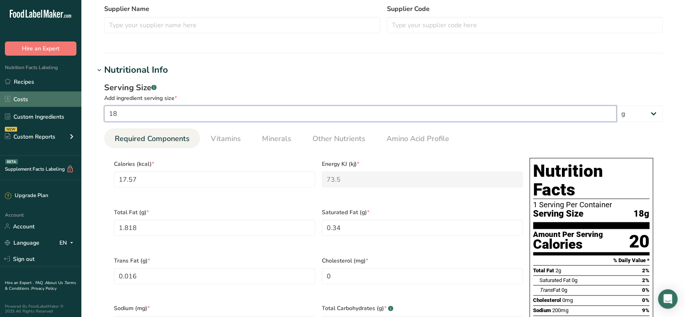 Image resolution: width=686 pixels, height=317 pixels. What do you see at coordinates (559, 214) in the screenshot?
I see `span: Serving Size` at bounding box center [559, 214].